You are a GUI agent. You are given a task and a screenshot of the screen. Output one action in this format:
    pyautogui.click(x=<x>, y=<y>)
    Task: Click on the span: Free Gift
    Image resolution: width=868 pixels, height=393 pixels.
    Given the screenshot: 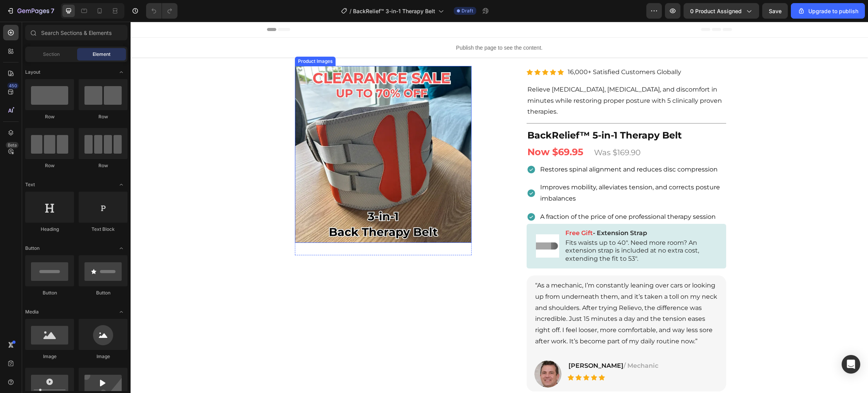 What is the action you would take?
    pyautogui.click(x=448, y=211)
    